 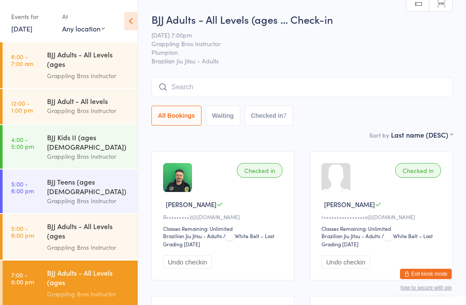 What do you see at coordinates (177, 116) in the screenshot?
I see `button: All Bookings` at bounding box center [177, 116].